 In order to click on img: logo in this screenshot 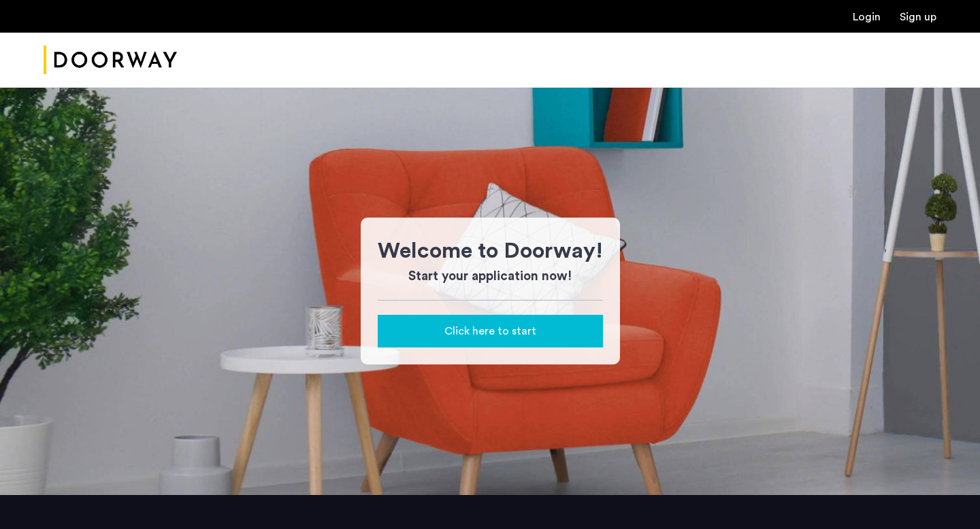, I will do `click(110, 60)`.